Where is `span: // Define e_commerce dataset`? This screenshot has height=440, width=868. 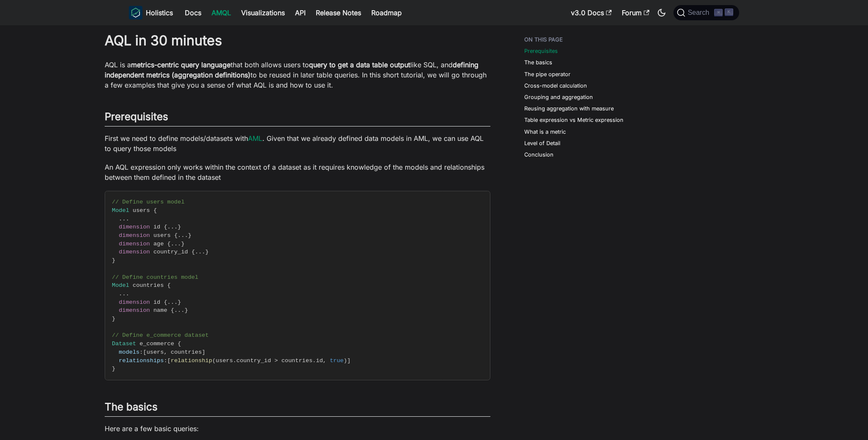
span: // Define e_commerce dataset is located at coordinates (160, 335).